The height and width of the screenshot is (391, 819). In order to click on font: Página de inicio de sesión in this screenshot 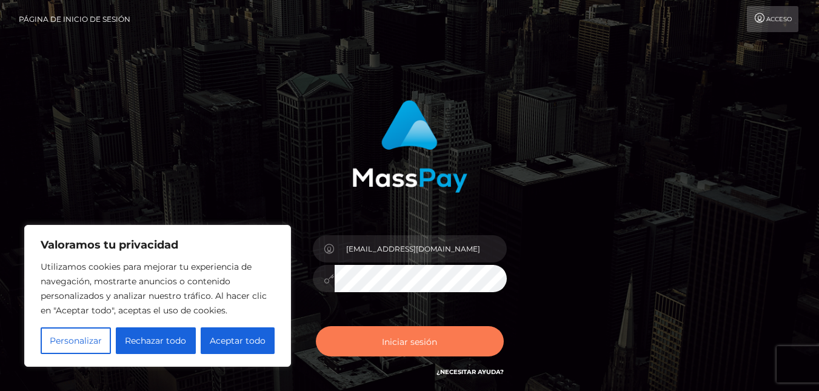, I will do `click(75, 19)`.